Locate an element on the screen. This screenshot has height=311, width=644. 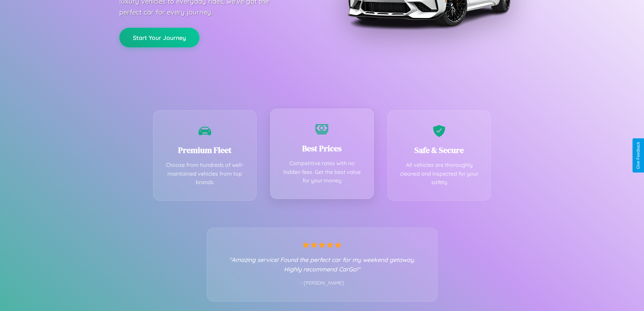
h3: Safe & Secure is located at coordinates (439, 150).